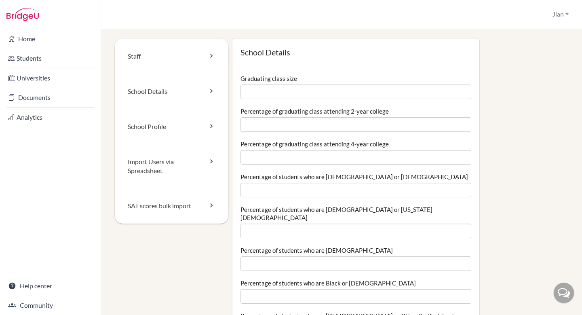 Image resolution: width=582 pixels, height=315 pixels. Describe the element at coordinates (171, 91) in the screenshot. I see `a: School Details` at that location.